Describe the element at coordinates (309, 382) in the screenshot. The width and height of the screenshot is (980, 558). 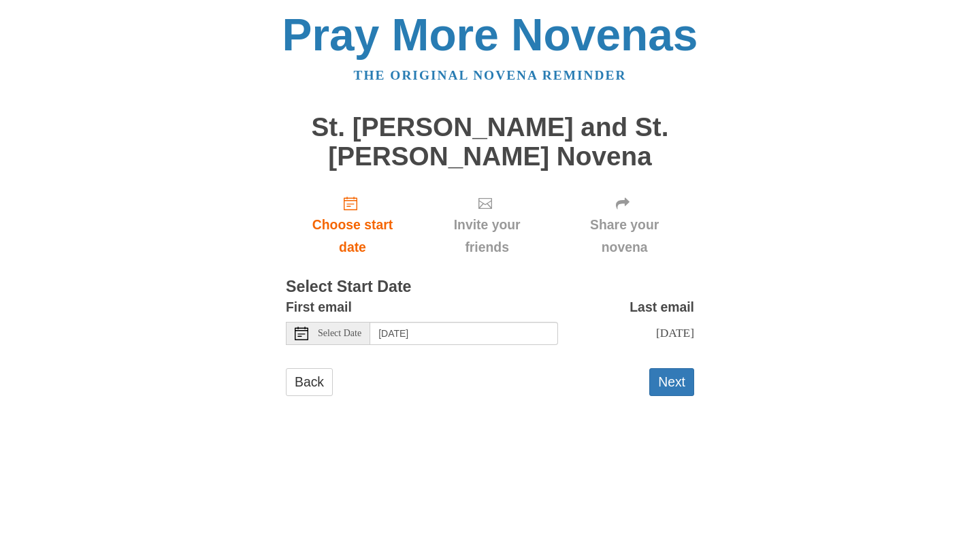
I see `a: Back` at that location.